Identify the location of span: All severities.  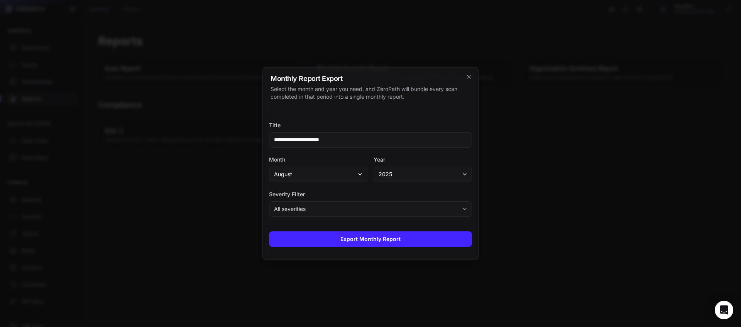
(290, 209).